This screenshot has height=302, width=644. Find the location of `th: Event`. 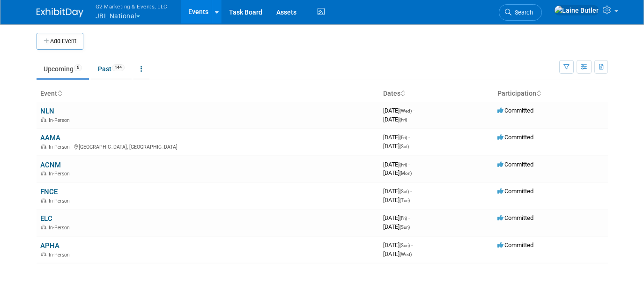

th: Event is located at coordinates (208, 94).